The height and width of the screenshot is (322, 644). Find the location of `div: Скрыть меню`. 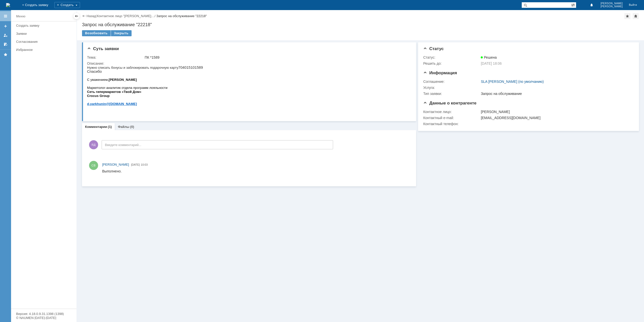

div: Скрыть меню is located at coordinates (76, 16).